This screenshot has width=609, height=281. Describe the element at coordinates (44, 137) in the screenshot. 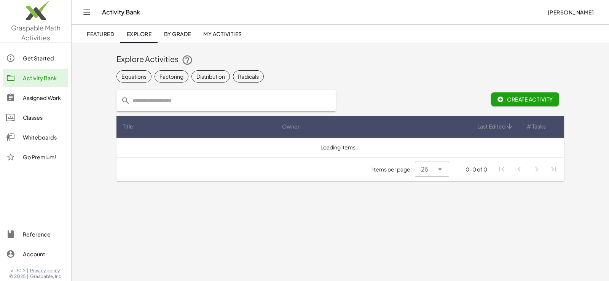

I see `div: Whiteboards` at that location.